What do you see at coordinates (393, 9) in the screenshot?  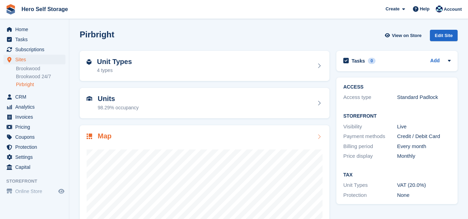 I see `span: Create` at bounding box center [393, 9].